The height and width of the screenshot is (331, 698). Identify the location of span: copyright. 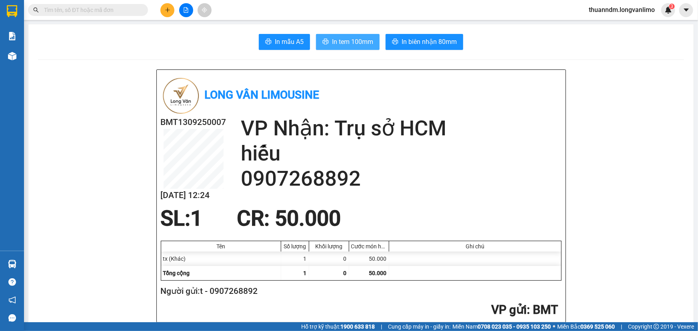
(656, 327).